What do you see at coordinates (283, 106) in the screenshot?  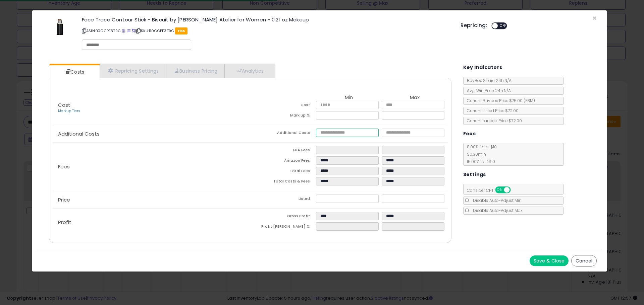 I see `td: Cost` at bounding box center [283, 106].